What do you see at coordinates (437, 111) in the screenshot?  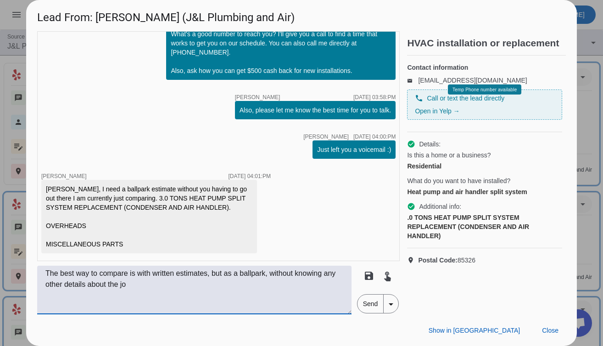 I see `a: Open in Yelp →` at bounding box center [437, 111].